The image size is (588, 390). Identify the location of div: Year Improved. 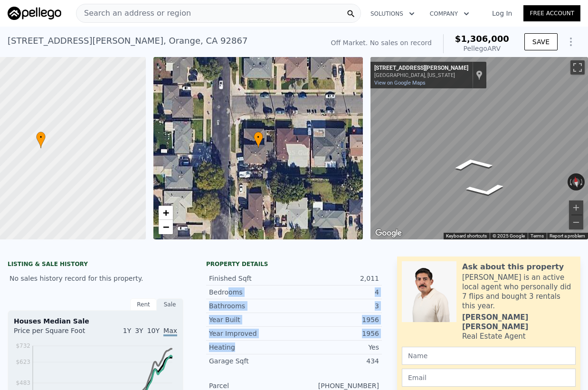
(251, 334).